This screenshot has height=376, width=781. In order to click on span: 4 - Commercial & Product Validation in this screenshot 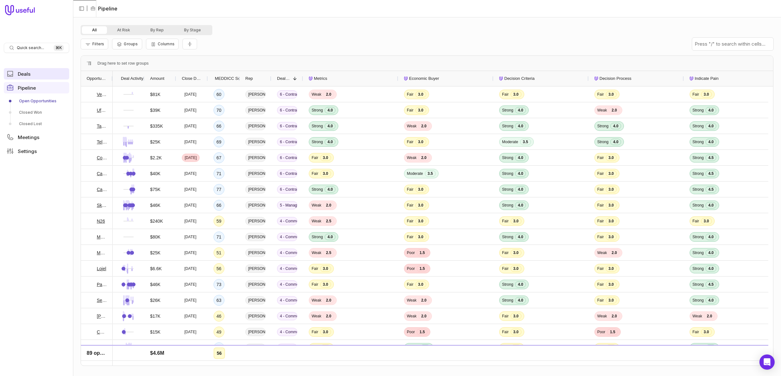, I will do `click(287, 301)`.